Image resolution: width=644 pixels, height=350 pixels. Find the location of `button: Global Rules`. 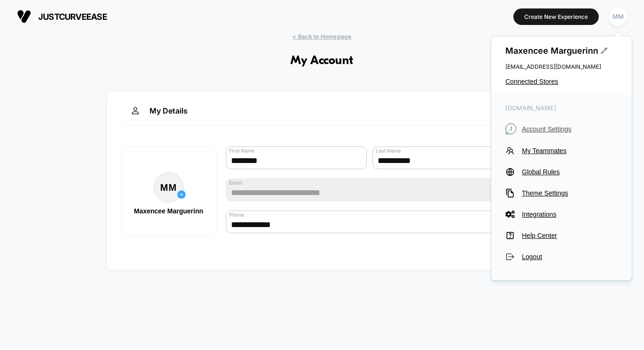

button: Global Rules is located at coordinates (562, 172).